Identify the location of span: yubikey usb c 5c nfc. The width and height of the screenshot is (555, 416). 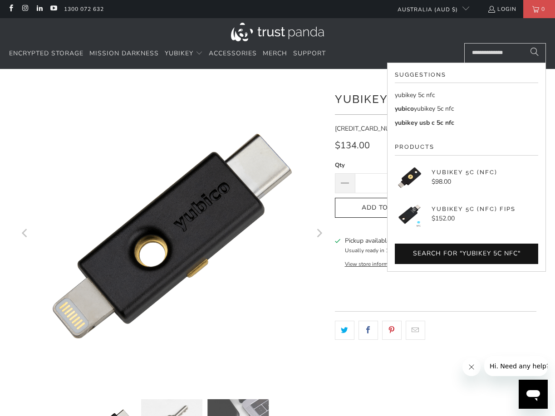
(425, 123).